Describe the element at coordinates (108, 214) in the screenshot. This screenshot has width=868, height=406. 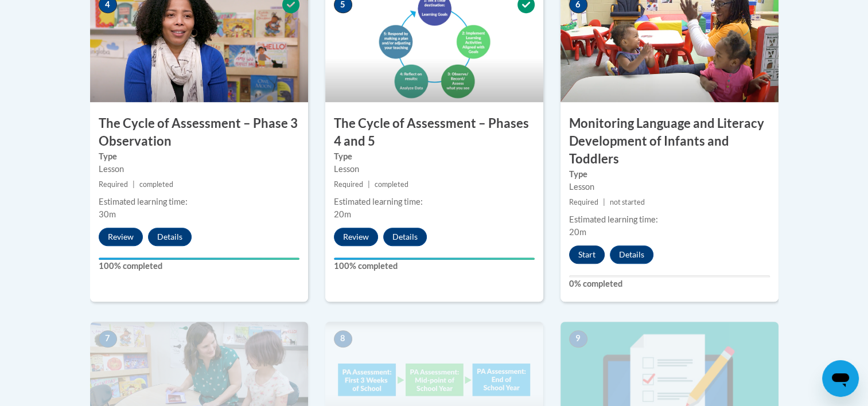
I see `span: 30m` at that location.